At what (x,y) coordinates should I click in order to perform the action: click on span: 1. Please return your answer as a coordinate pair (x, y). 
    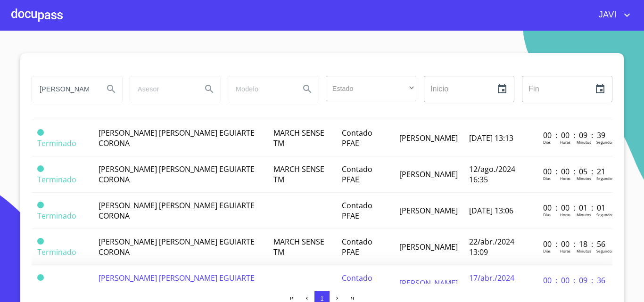
    Looking at the image, I should click on (322, 298).